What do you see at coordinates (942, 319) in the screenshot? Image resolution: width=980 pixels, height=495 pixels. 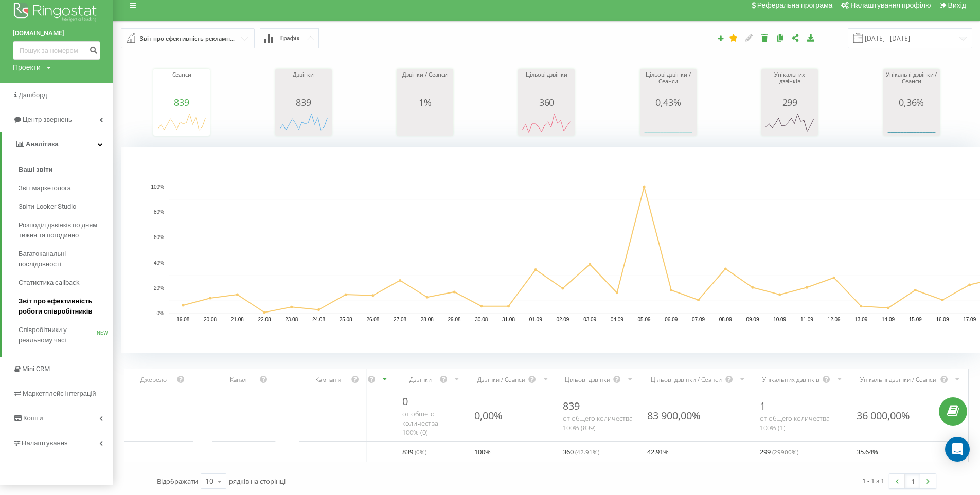 I see `text: 16.09` at bounding box center [942, 319].